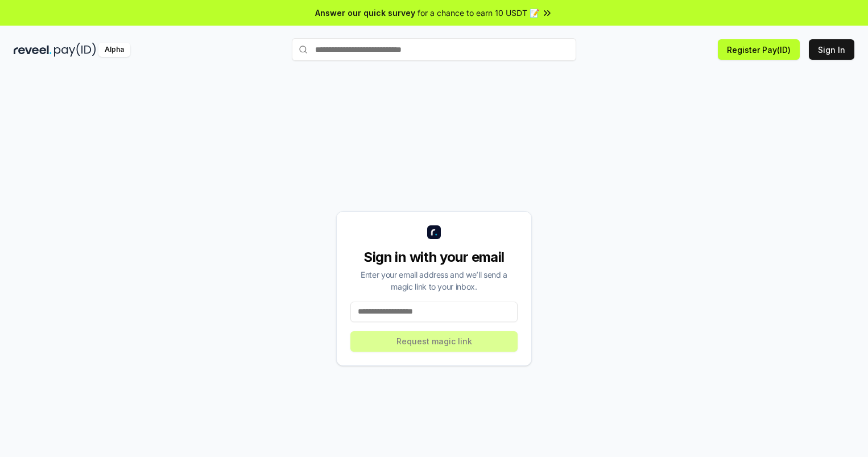 This screenshot has width=868, height=457. Describe the element at coordinates (478, 12) in the screenshot. I see `span: for a chance to earn 10 USDT 📝` at that location.